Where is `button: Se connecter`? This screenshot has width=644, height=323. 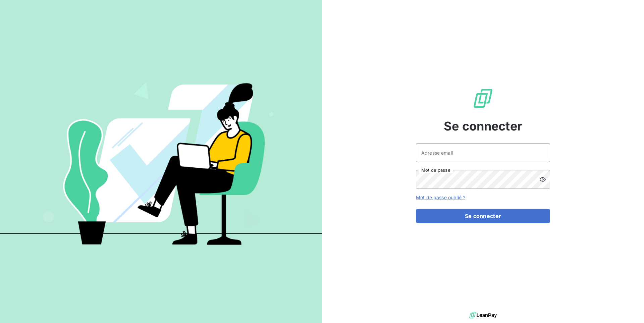 button: Se connecter is located at coordinates (483, 216).